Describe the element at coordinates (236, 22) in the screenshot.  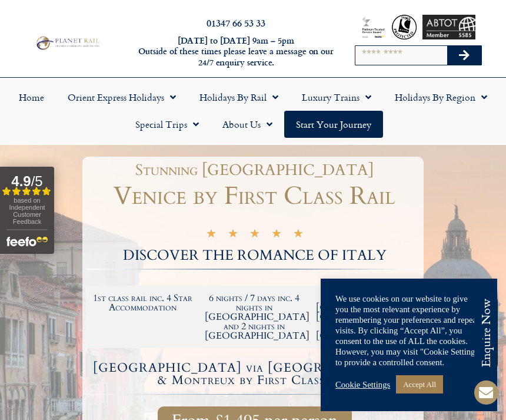
I see `a: 01347 66 53 33` at that location.